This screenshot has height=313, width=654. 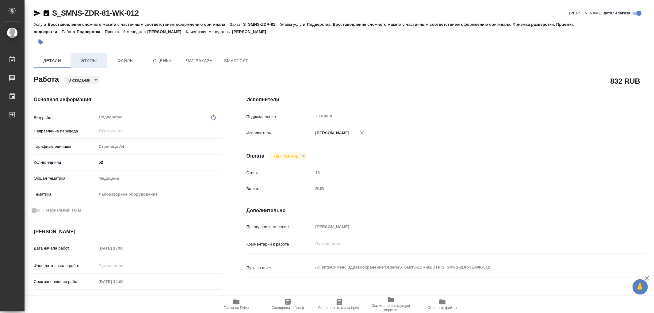 What do you see at coordinates (236, 61) in the screenshot?
I see `span: SmartCat` at bounding box center [236, 61].